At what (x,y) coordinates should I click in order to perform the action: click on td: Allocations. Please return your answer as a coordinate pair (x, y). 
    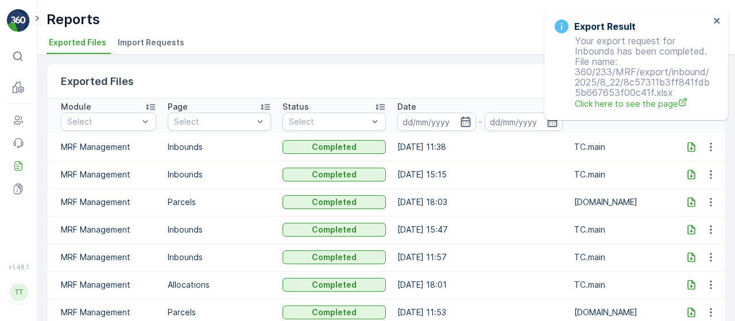
    Looking at the image, I should click on (219, 285).